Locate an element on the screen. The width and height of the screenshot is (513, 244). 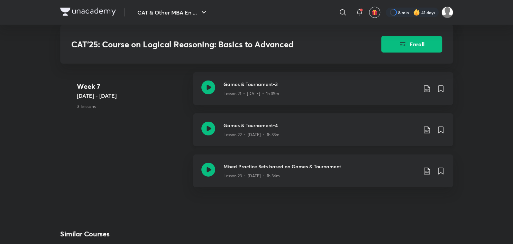
h3: Games & Tournament-4 is located at coordinates (320, 125).